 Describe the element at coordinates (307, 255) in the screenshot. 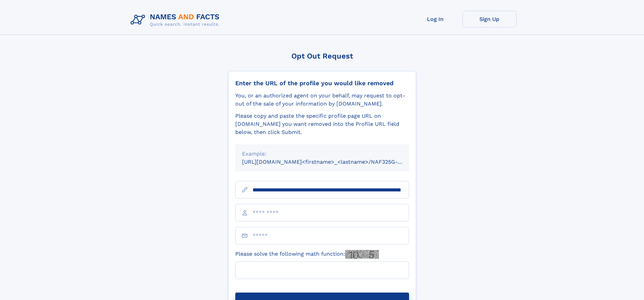

I see `label: Please solve the following math function:` at that location.